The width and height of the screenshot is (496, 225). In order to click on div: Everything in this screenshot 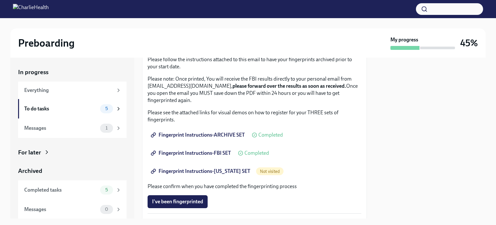, I will do `click(68, 90)`.